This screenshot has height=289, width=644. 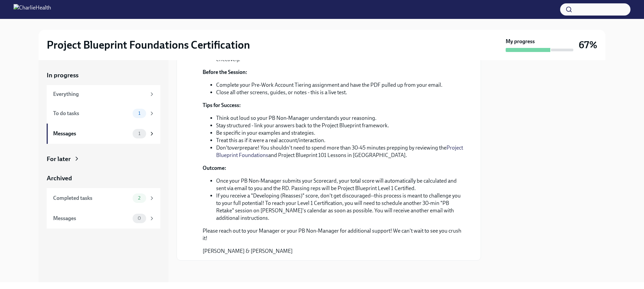 What do you see at coordinates (340, 85) in the screenshot?
I see `li: Complete your Pre-Work Account Tiering assignment and have the PDF pulled up from your email.` at bounding box center [340, 85].